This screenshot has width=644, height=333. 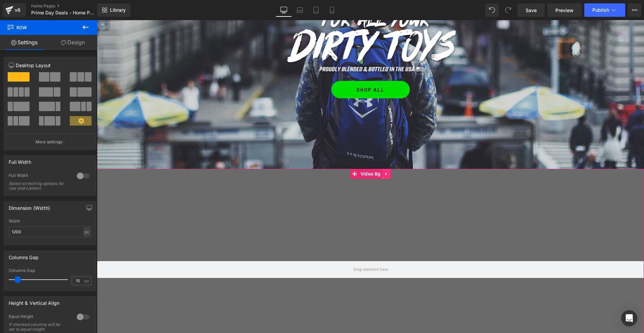 What do you see at coordinates (605, 10) in the screenshot?
I see `button: Publish` at bounding box center [605, 10].